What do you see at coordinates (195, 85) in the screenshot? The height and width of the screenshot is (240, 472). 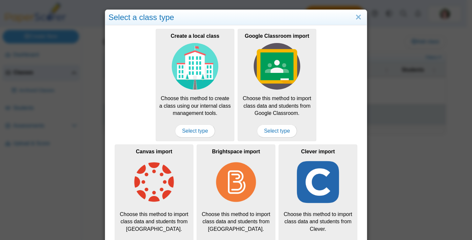 I see `div: Choose this method to create a class using our internal class management tools.` at bounding box center [195, 85].